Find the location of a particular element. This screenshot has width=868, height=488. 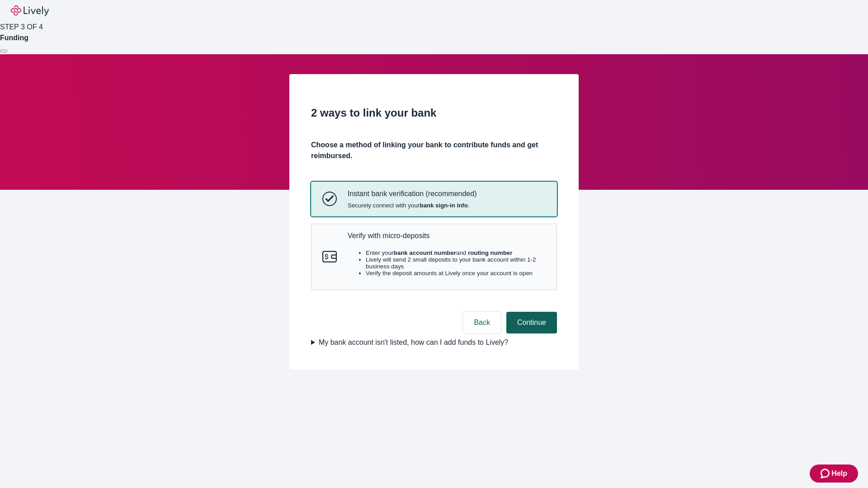

button: Continue is located at coordinates (532, 323).